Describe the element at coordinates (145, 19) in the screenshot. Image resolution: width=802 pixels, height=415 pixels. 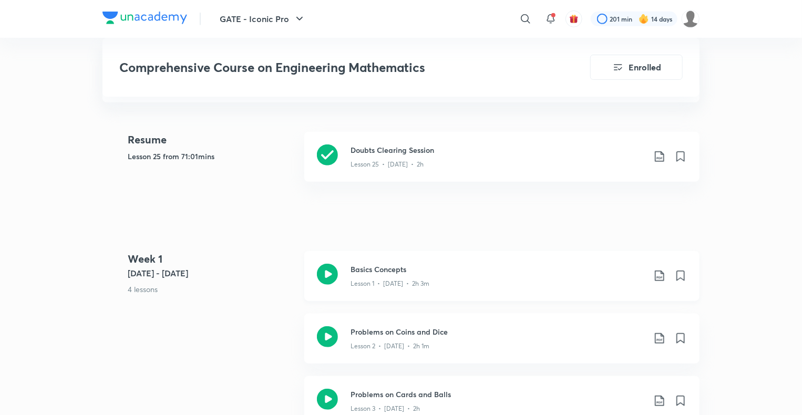
I see `a: Company Logo` at that location.